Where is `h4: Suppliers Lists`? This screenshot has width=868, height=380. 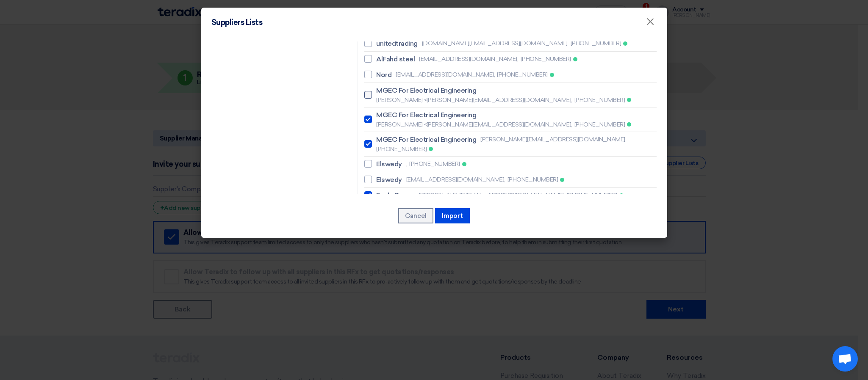 h4: Suppliers Lists is located at coordinates (237, 22).